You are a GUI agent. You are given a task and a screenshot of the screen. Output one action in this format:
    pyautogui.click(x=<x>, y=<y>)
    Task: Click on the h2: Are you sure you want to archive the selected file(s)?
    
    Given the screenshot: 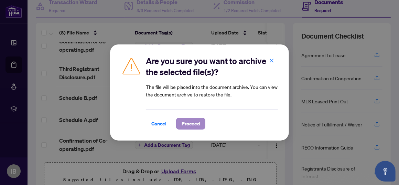 What is the action you would take?
    pyautogui.click(x=212, y=66)
    